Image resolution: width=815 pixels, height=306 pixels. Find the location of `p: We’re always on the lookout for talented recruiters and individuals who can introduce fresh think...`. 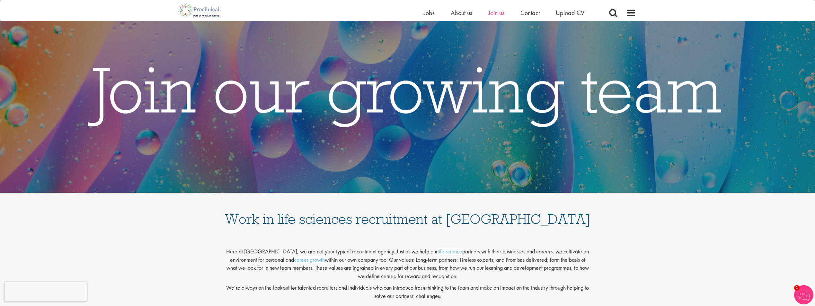

p: We’re always on the lookout for talented recruiters and individuals who can introduce fresh think... is located at coordinates (407, 292).